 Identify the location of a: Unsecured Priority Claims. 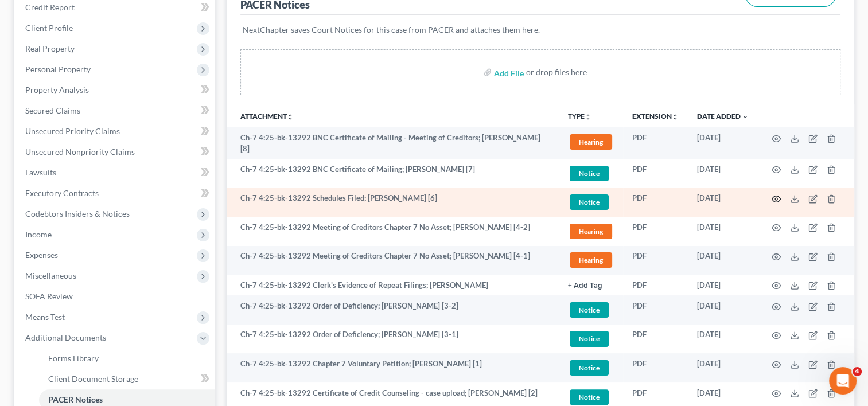
(115, 131).